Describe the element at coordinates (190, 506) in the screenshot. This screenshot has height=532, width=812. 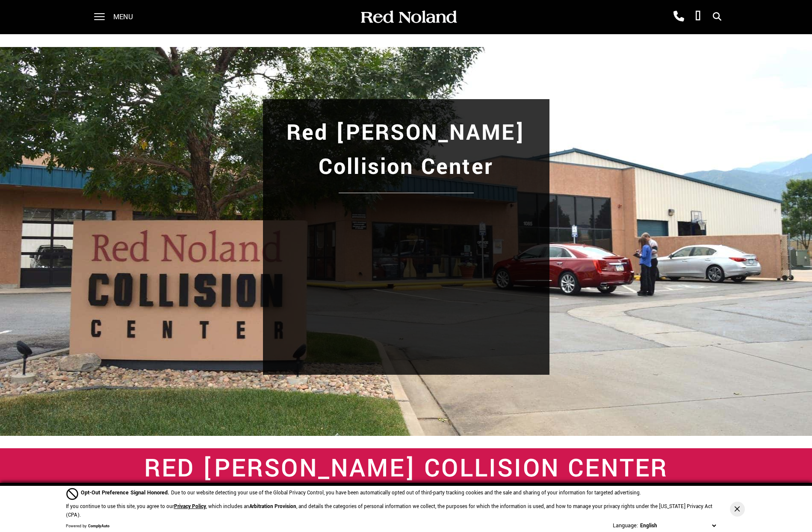
I see `u: Privacy Policy` at that location.